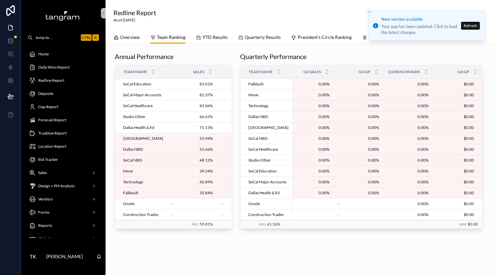 This screenshot has height=275, width=496. What do you see at coordinates (242, 160) in the screenshot?
I see `span: 48.15%` at bounding box center [242, 160].